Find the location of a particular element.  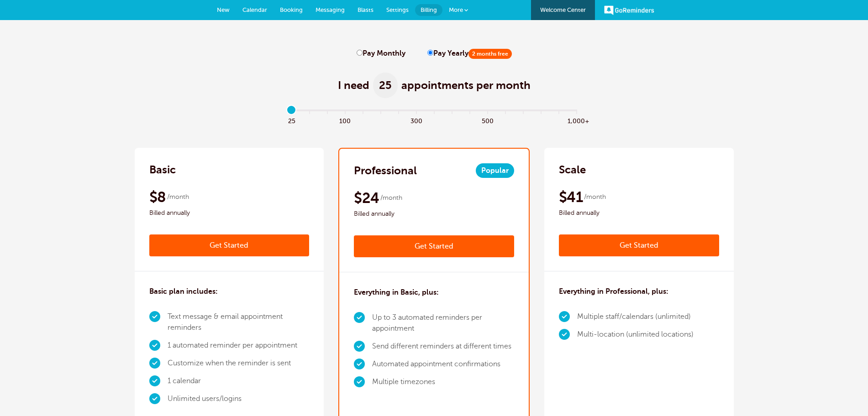

h3: Everything in Professional, plus: is located at coordinates (614, 291).